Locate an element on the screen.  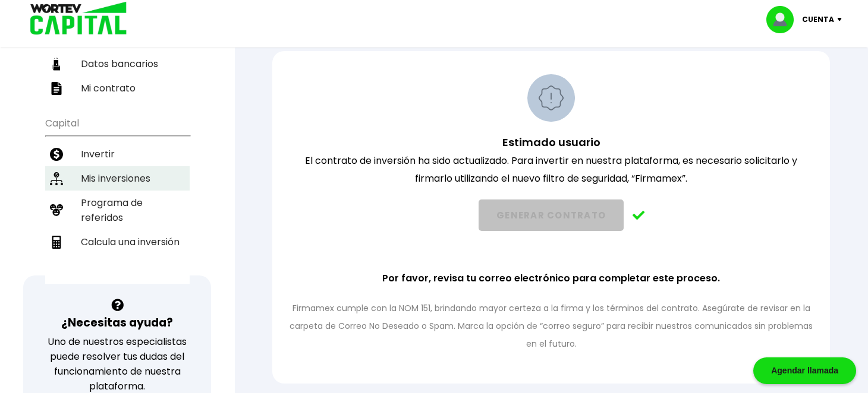
img: profile-image is located at coordinates (784, 19).